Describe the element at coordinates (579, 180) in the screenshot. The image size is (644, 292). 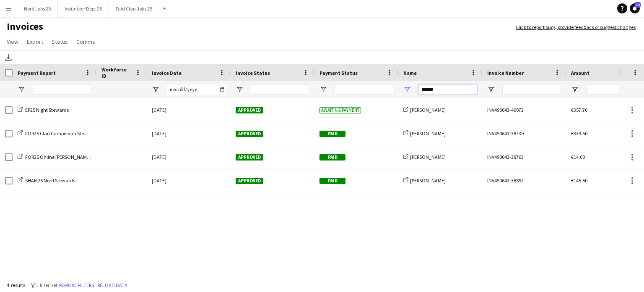
I see `span: €145.50` at that location.